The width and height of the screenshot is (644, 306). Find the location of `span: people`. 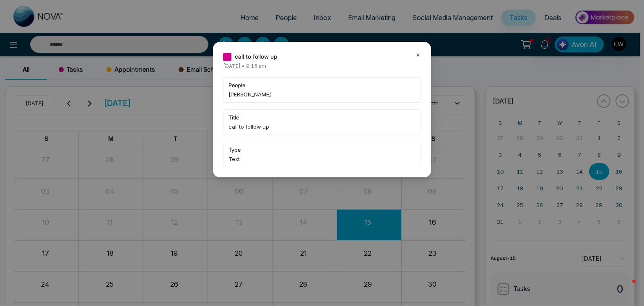

span: people is located at coordinates (322, 85).